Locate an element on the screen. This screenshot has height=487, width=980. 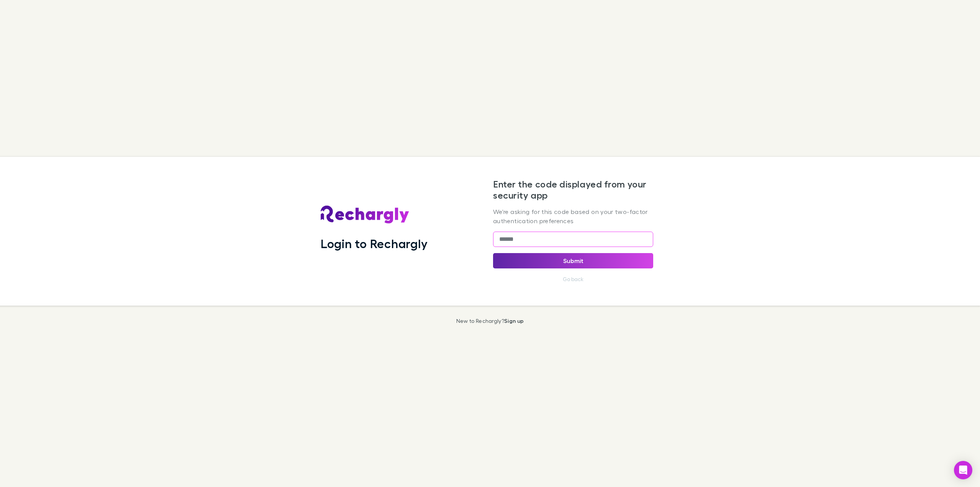
img: Rechargly's Logo is located at coordinates (365, 214).